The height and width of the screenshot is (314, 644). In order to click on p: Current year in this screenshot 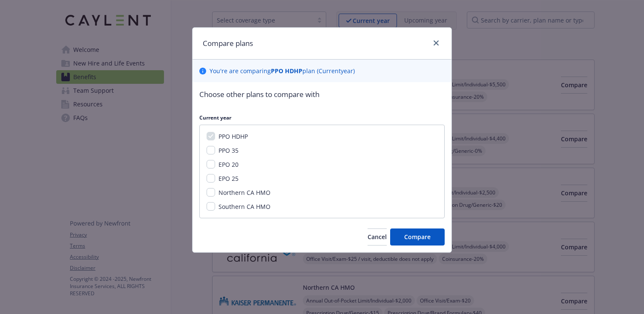, I will do `click(322, 118)`.